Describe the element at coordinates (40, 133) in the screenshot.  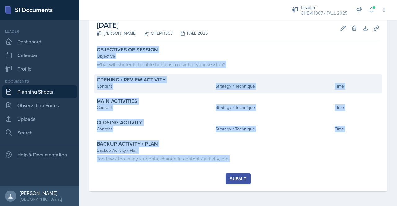
I see `a: Search` at that location.